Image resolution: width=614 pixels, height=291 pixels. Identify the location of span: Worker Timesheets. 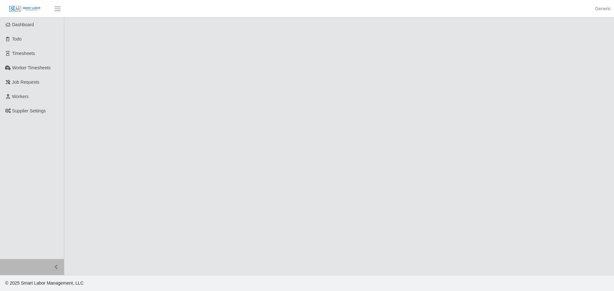
(31, 68).